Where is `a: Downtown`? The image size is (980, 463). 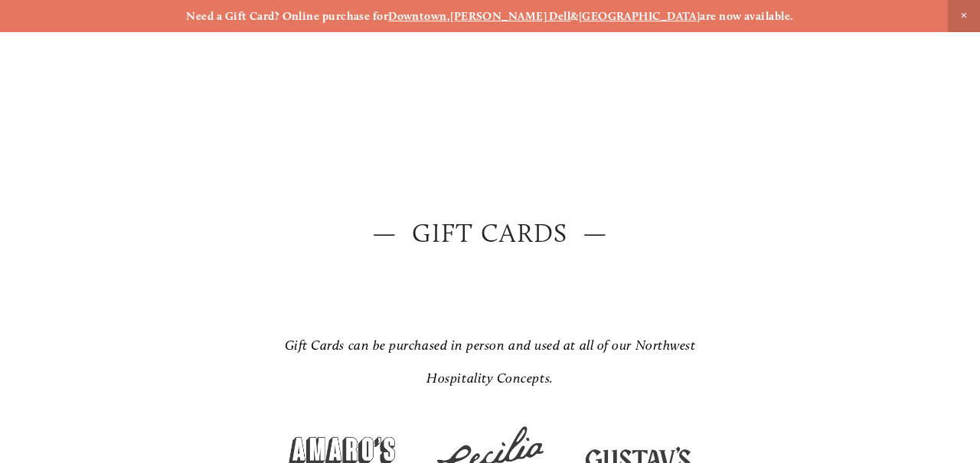
a: Downtown is located at coordinates (417, 17).